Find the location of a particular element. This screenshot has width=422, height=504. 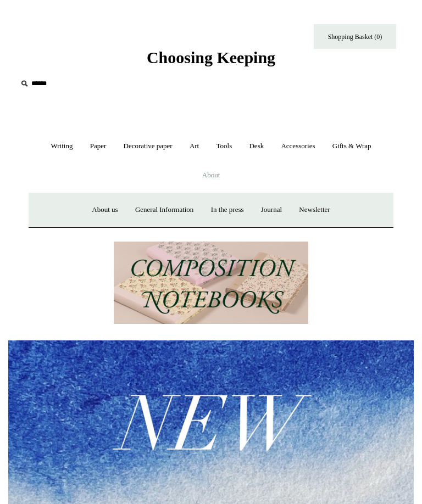

a: General Information is located at coordinates (164, 210).